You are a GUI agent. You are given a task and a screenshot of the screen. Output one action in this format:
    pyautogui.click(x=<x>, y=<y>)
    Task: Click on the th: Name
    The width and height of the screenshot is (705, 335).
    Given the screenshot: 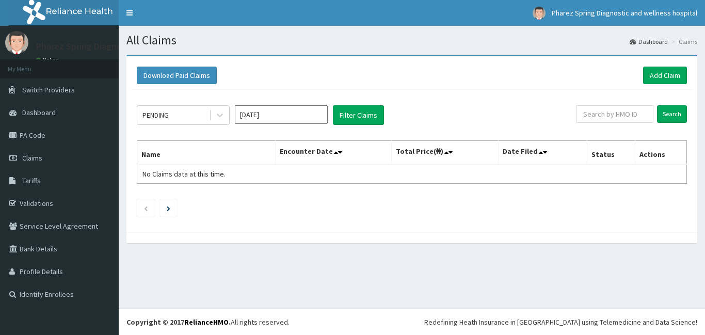 What is the action you would take?
    pyautogui.click(x=206, y=153)
    